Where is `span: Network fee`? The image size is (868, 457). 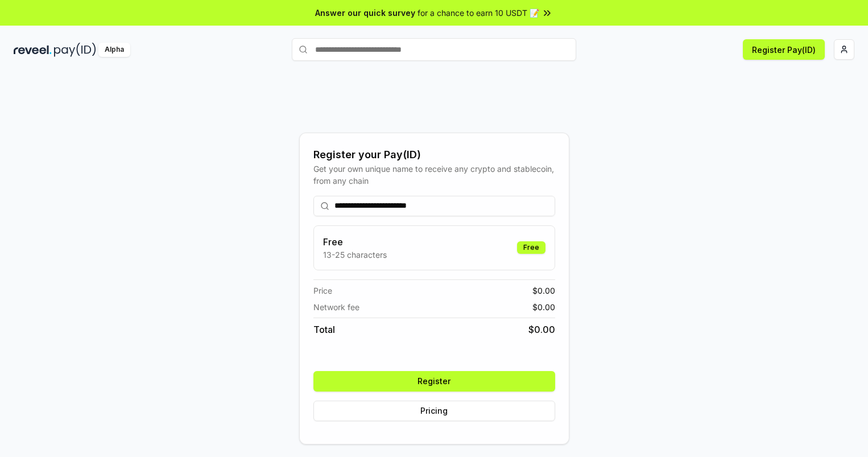
span: Network fee is located at coordinates (336, 307).